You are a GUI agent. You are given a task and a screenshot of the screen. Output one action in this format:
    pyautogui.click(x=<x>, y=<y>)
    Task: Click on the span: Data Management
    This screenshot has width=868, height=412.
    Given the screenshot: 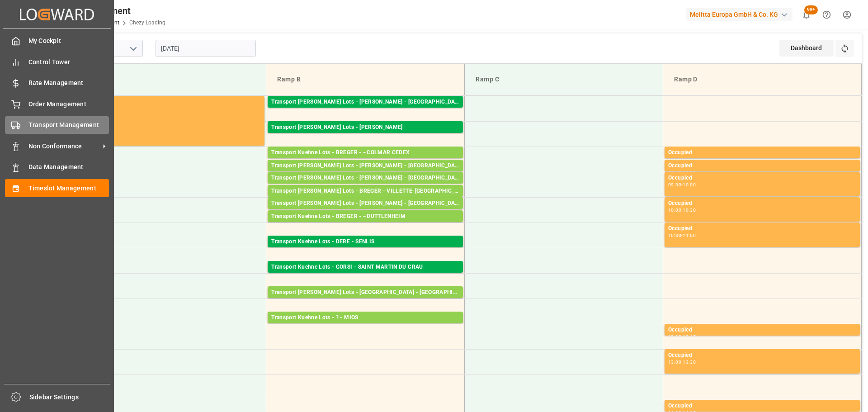 What is the action you would take?
    pyautogui.click(x=69, y=167)
    